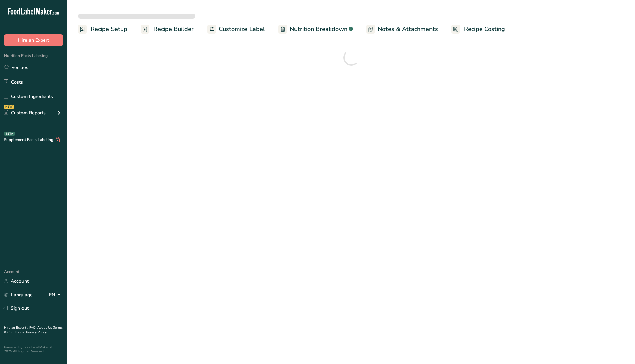 This screenshot has height=364, width=635. What do you see at coordinates (25, 113) in the screenshot?
I see `div: Custom Reports` at bounding box center [25, 113].